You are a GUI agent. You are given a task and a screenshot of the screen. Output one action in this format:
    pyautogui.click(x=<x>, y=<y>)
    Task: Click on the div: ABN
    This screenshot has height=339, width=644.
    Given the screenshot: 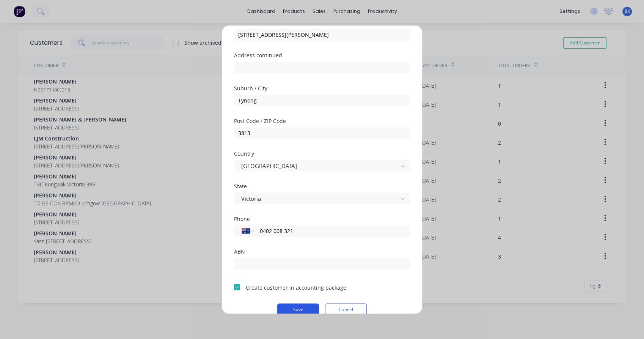 What is the action you would take?
    pyautogui.click(x=322, y=251)
    